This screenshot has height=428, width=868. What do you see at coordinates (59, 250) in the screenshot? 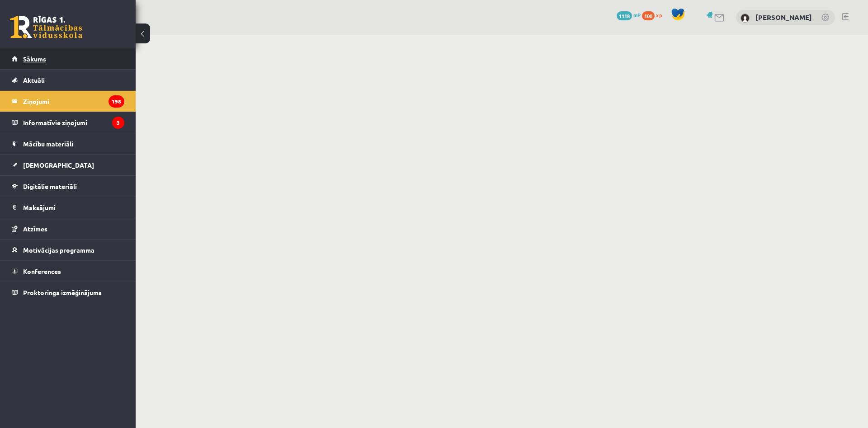
I see `span: Motivācijas programma` at bounding box center [59, 250].